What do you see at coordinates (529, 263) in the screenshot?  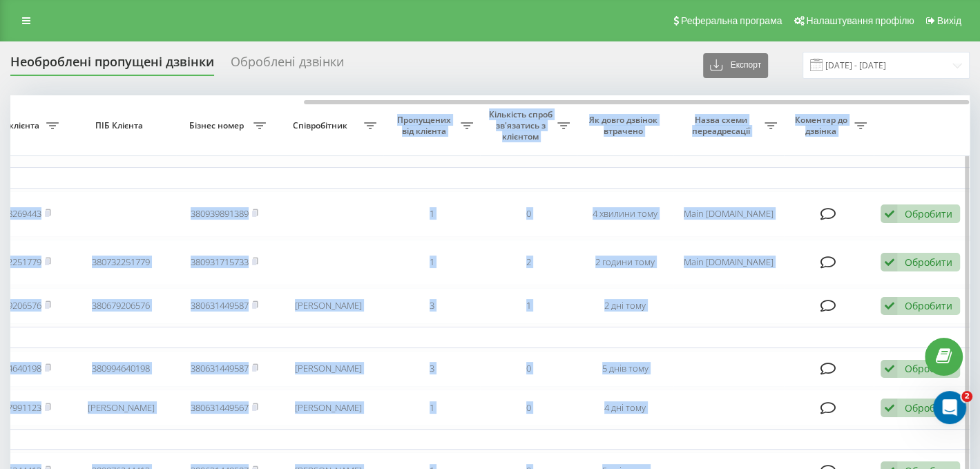 I see `td: 2` at bounding box center [529, 263].